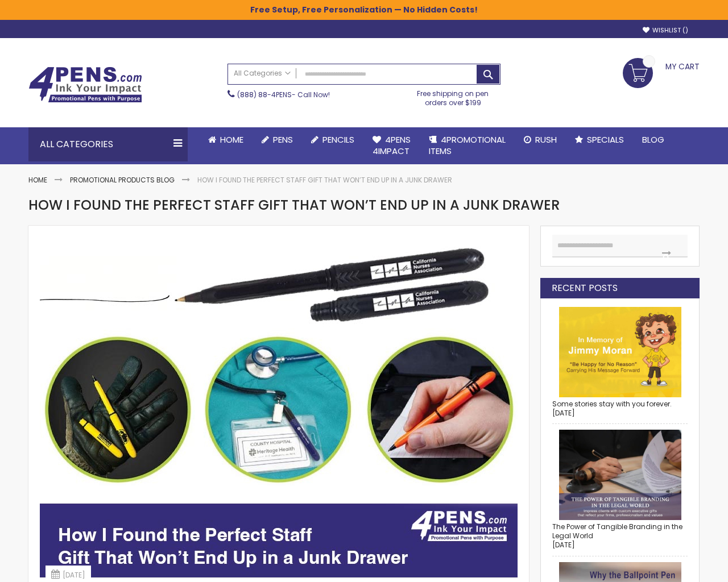 The height and width of the screenshot is (582, 728). What do you see at coordinates (262, 73) in the screenshot?
I see `span: All Categories` at bounding box center [262, 73].